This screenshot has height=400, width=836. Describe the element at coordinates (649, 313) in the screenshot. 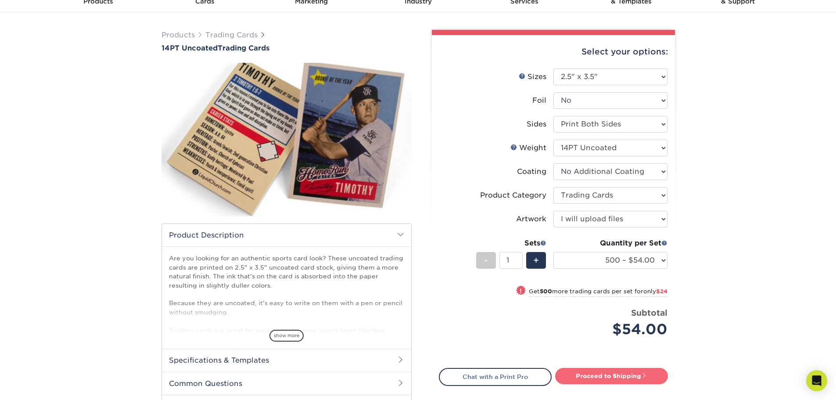

I see `strong: Subtotal` at that location.